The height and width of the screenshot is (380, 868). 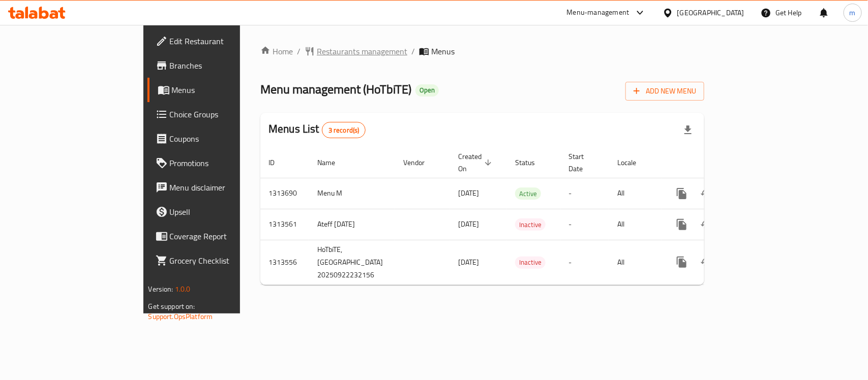 I want to click on span: Created On, so click(x=477, y=163).